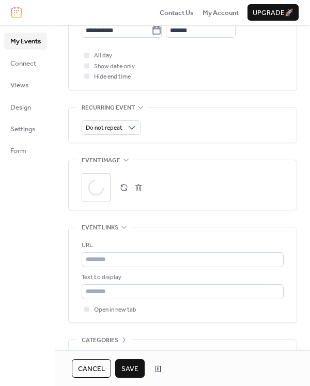 Image resolution: width=310 pixels, height=386 pixels. Describe the element at coordinates (19, 85) in the screenshot. I see `span: Views` at that location.